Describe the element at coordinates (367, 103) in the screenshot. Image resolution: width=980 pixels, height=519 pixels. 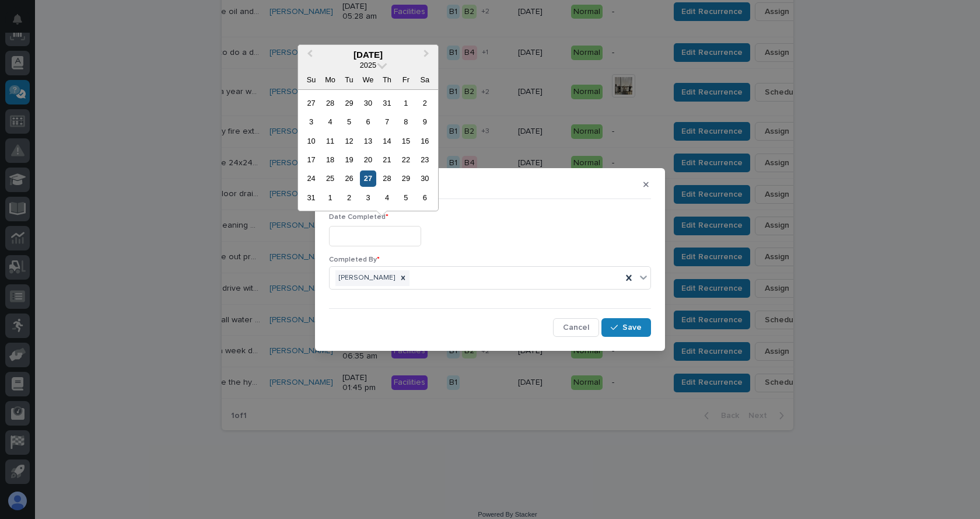
I see `div: Choose Wednesday, July 30th, 2025` at that location.